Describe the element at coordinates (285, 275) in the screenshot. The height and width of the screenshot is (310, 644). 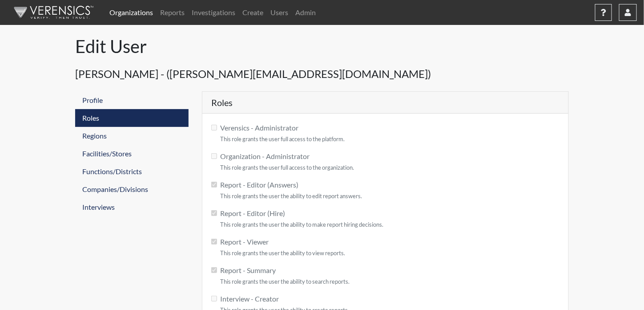
I see `label: Report - Summary` at that location.